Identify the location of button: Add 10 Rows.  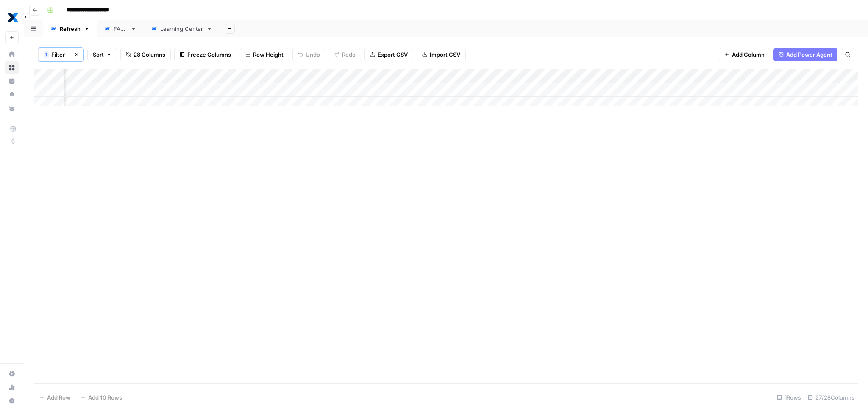
(101, 398).